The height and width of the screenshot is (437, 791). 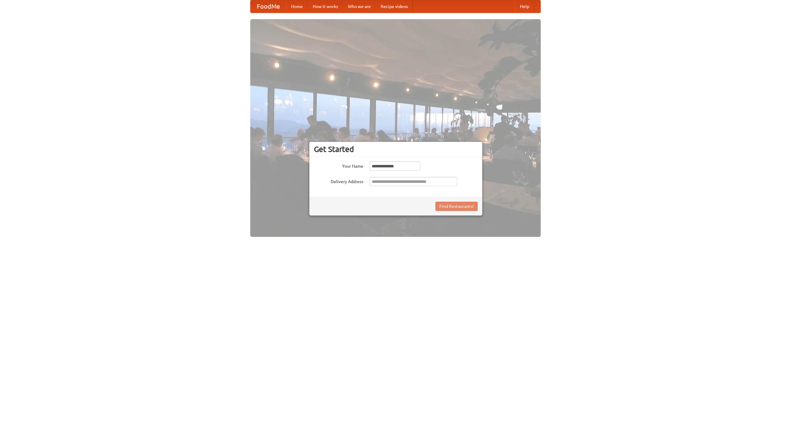 I want to click on a: How it works, so click(x=325, y=6).